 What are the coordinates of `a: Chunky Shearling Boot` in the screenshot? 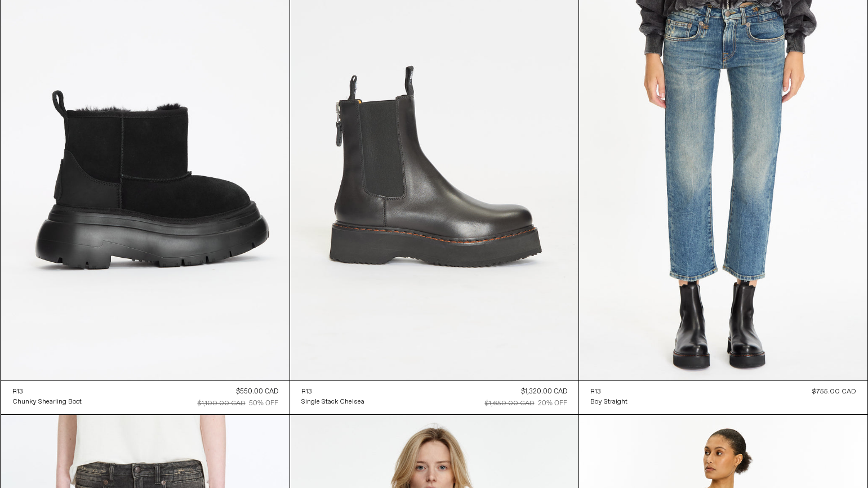 It's located at (47, 402).